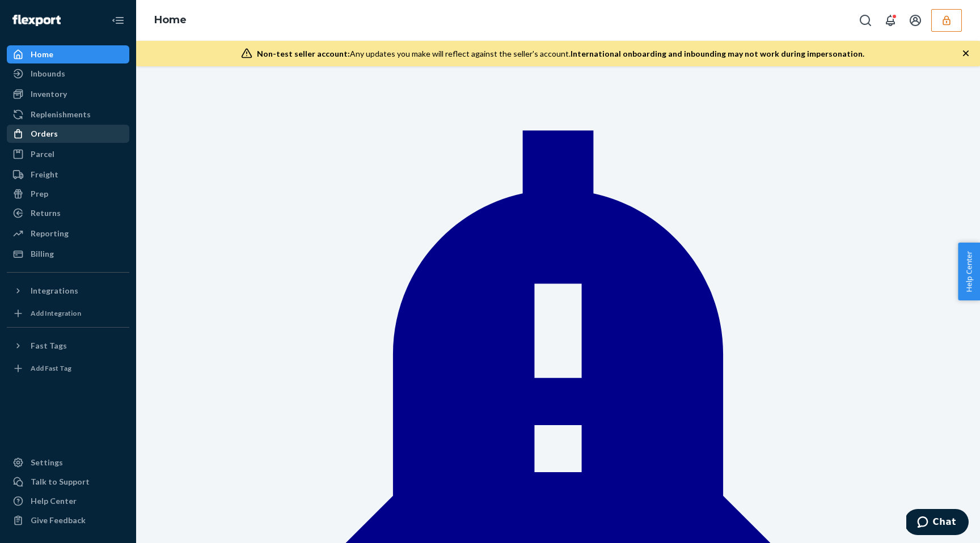 The height and width of the screenshot is (543, 980). I want to click on div: Help Center, so click(53, 501).